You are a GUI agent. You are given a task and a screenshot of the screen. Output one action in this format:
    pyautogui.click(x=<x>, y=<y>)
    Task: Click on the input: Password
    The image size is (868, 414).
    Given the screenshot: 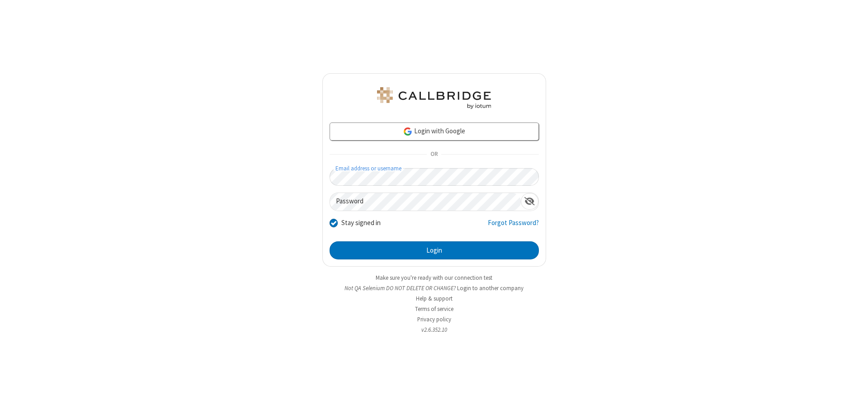 What is the action you would take?
    pyautogui.click(x=425, y=201)
    